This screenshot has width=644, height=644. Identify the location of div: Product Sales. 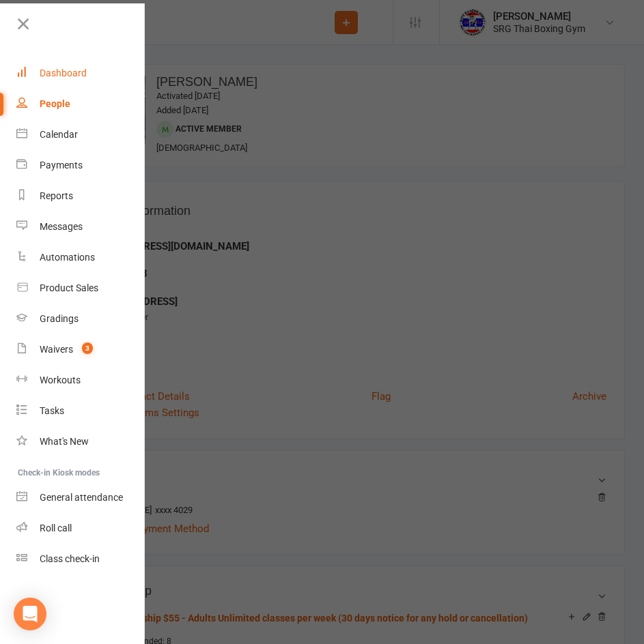
(69, 288).